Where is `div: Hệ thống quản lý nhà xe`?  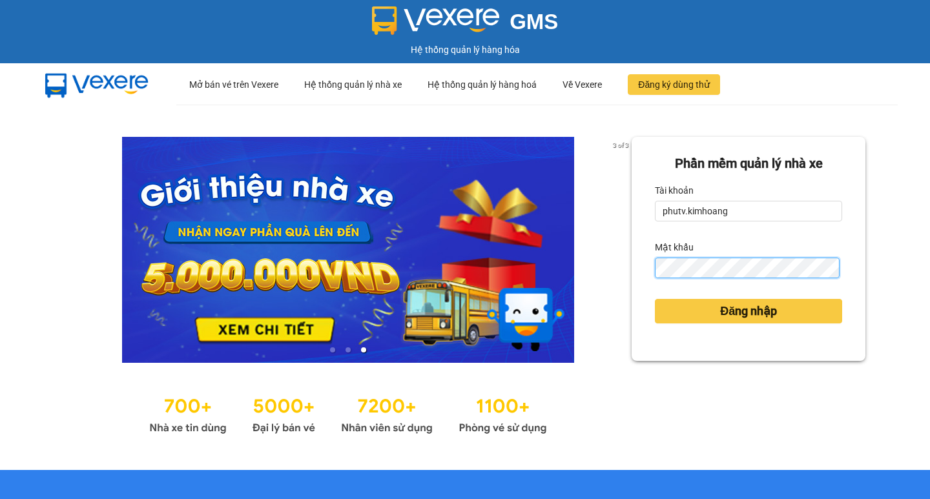 div: Hệ thống quản lý nhà xe is located at coordinates (353, 85).